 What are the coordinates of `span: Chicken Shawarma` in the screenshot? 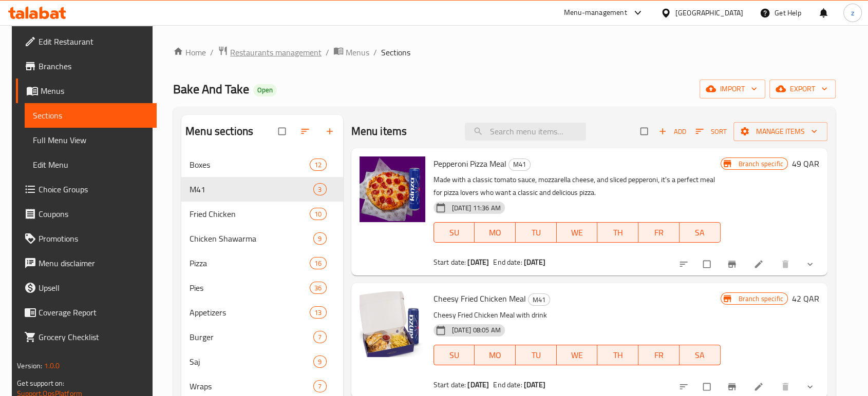 It's located at (251, 239).